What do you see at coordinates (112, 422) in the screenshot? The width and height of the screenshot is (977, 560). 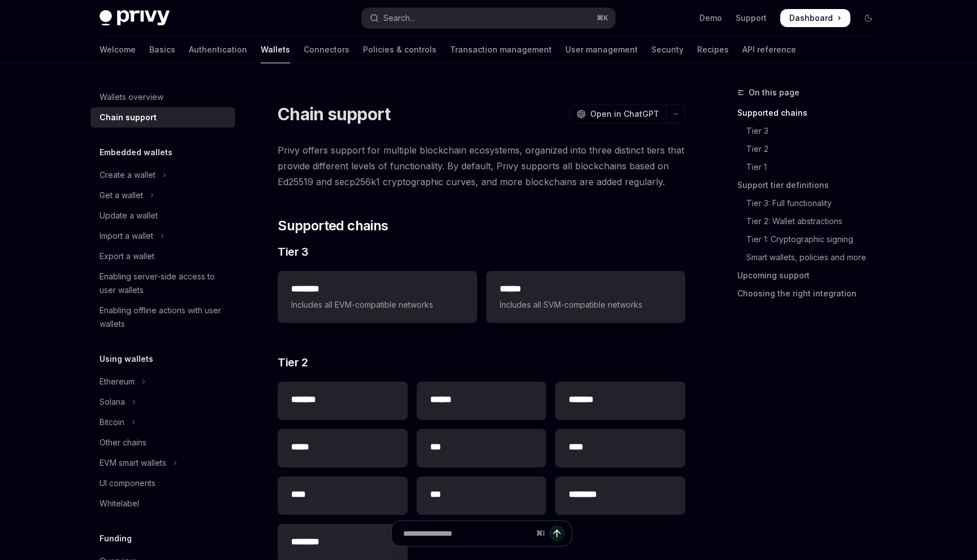 I see `div: Bitcoin` at bounding box center [112, 422].